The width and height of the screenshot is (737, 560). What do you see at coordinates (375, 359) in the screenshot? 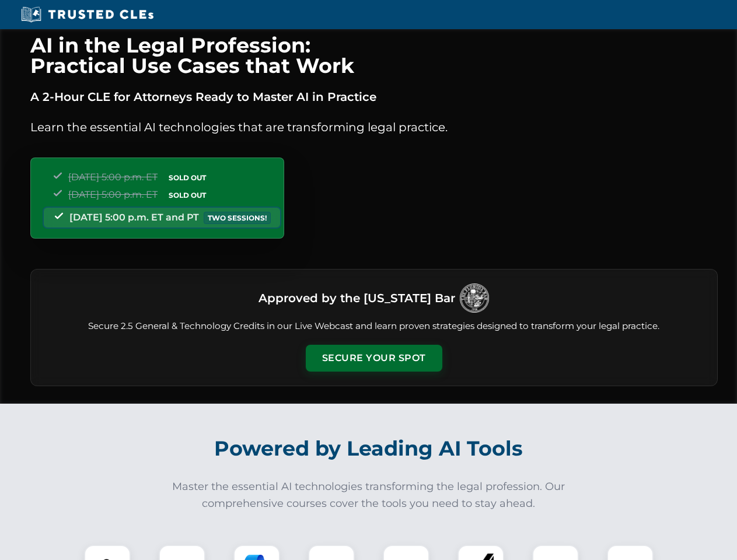
I see `button: Secure Your Spot` at bounding box center [375, 359].